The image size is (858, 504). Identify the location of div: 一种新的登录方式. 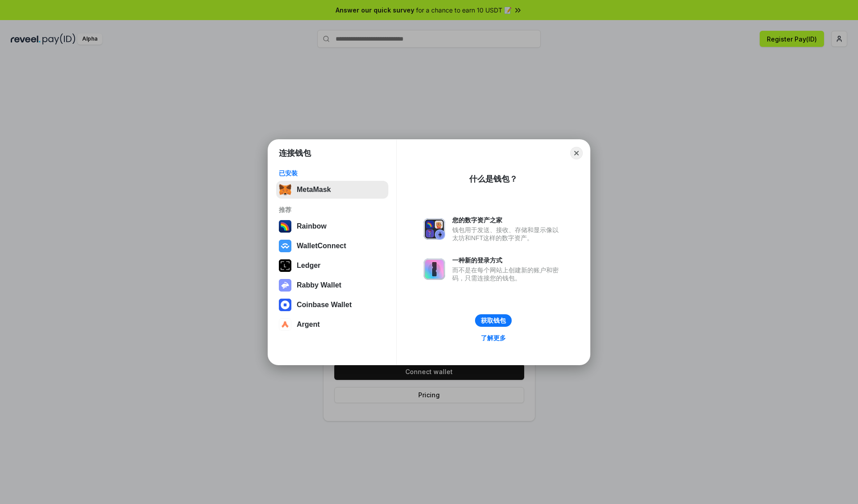
(508, 260).